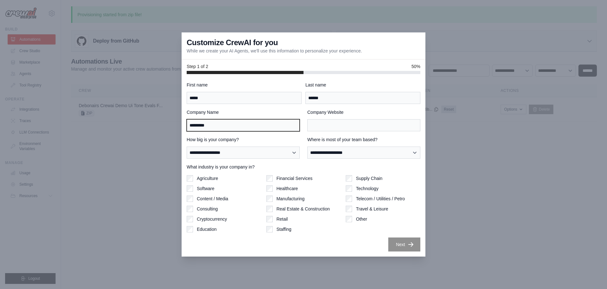  I want to click on label: Real Estate & Construction, so click(303, 209).